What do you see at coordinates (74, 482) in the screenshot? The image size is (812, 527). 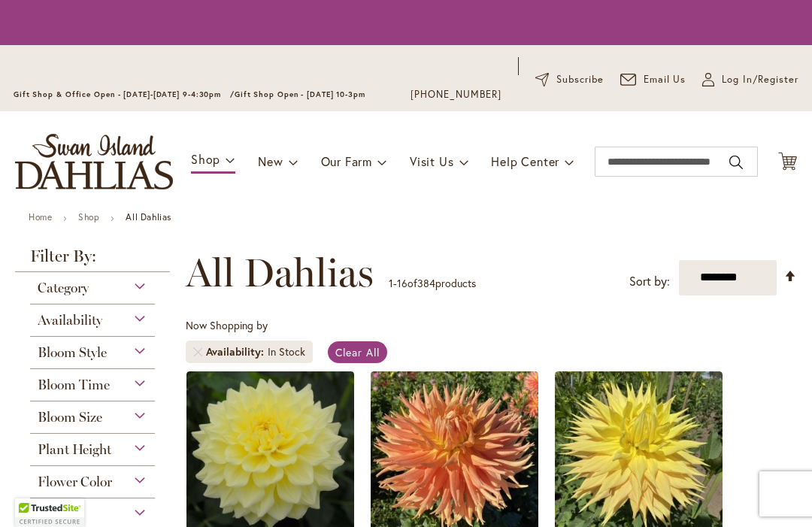 I see `span: Flower Color` at bounding box center [74, 482].